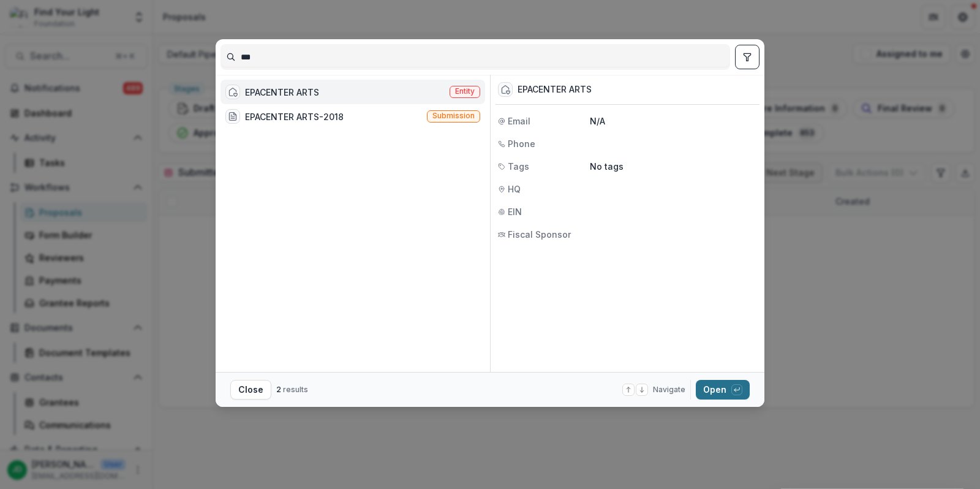 The height and width of the screenshot is (489, 980). I want to click on span: Navigate, so click(669, 390).